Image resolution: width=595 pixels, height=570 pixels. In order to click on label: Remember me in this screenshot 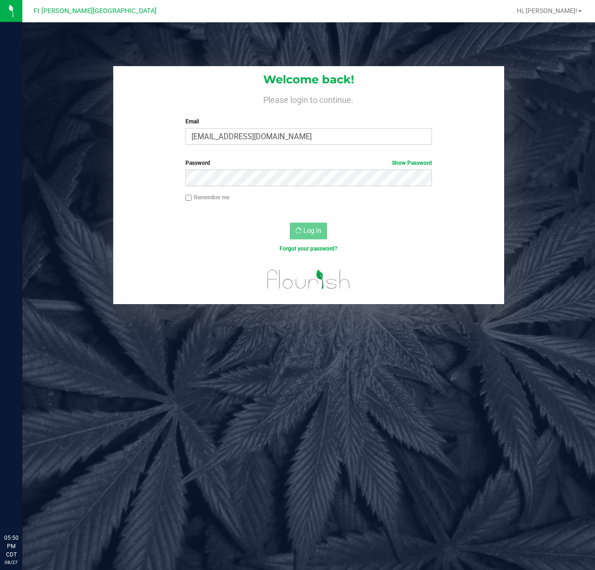, I will do `click(207, 197)`.